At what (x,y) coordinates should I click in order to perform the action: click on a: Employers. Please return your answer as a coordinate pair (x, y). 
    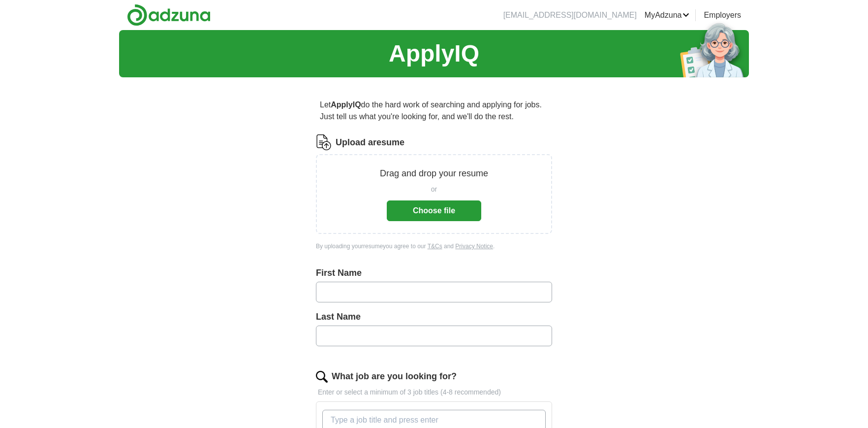
    Looking at the image, I should click on (723, 15).